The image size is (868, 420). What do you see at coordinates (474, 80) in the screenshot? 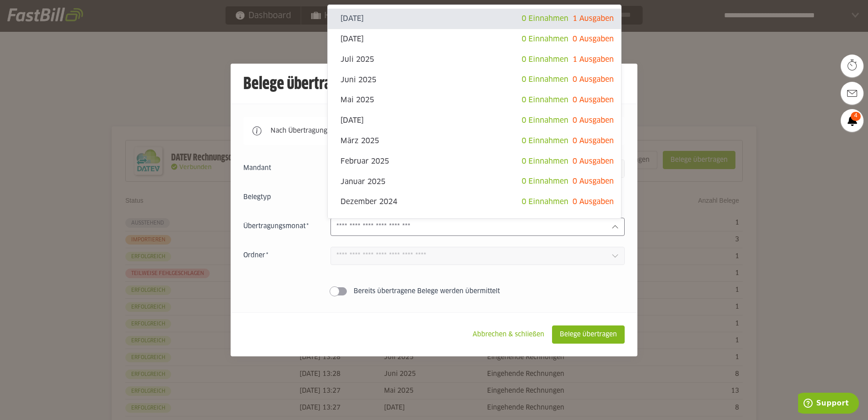
I see `sl-option: Juni 2025` at bounding box center [474, 80].